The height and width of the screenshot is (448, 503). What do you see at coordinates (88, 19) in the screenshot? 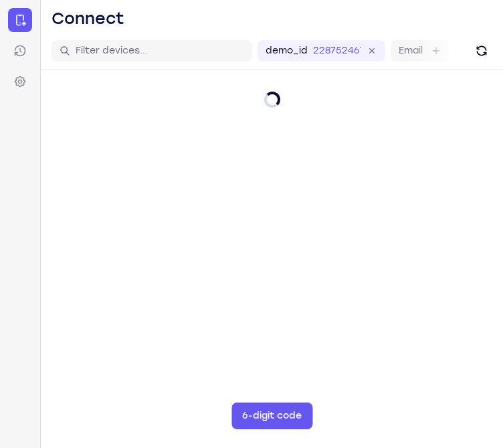
I see `h1: Connect` at bounding box center [88, 19].